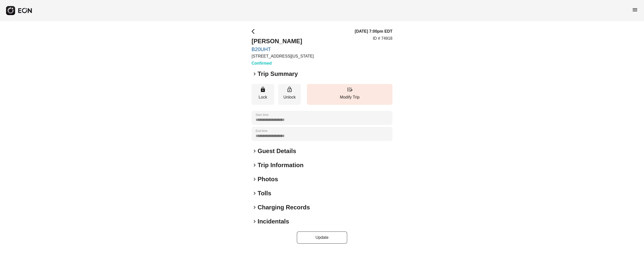 Image resolution: width=644 pixels, height=277 pixels. What do you see at coordinates (289, 94) in the screenshot?
I see `button: Unlock` at bounding box center [289, 94].